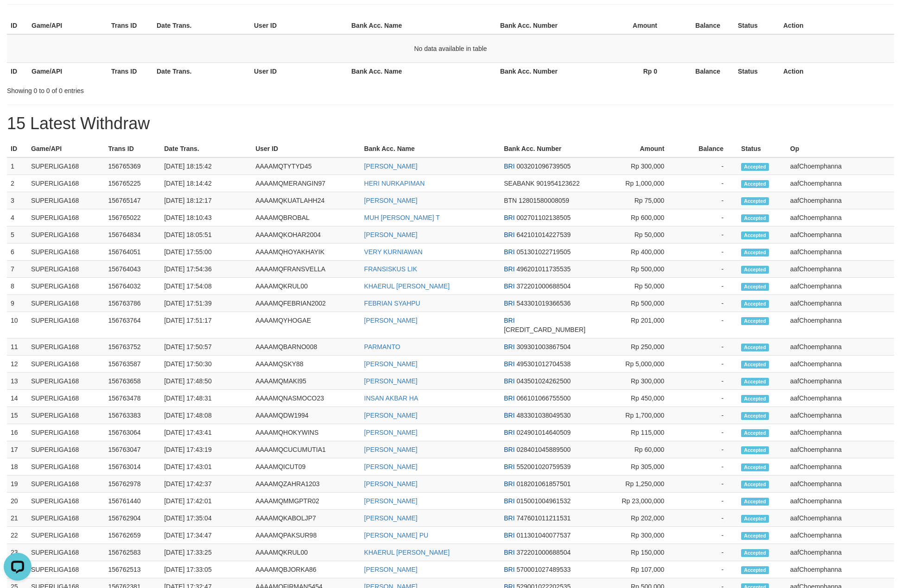 The image size is (901, 588). What do you see at coordinates (634, 347) in the screenshot?
I see `td: Rp 250,000` at bounding box center [634, 347].